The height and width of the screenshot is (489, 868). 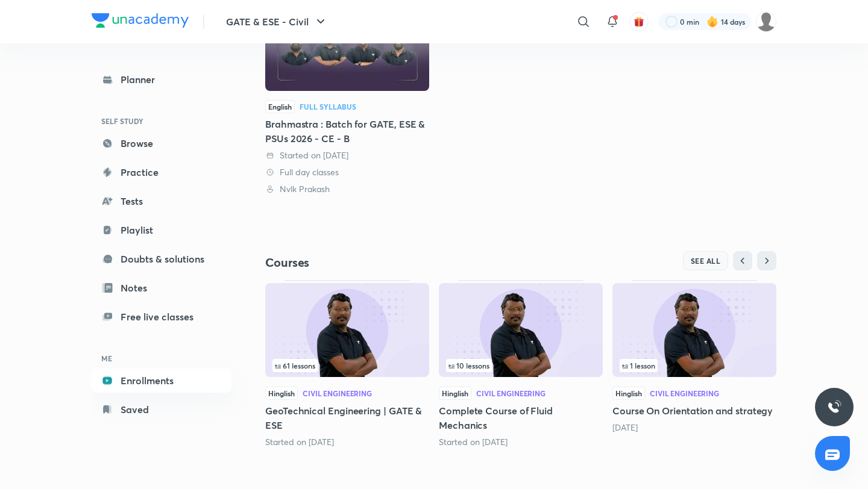 What do you see at coordinates (161, 172) in the screenshot?
I see `a: Practice` at bounding box center [161, 172].